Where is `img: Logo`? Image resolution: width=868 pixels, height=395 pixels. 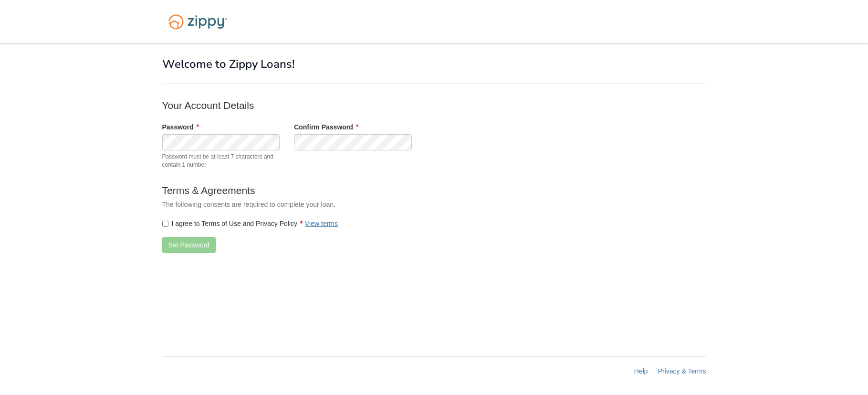
img: Logo is located at coordinates (197, 21).